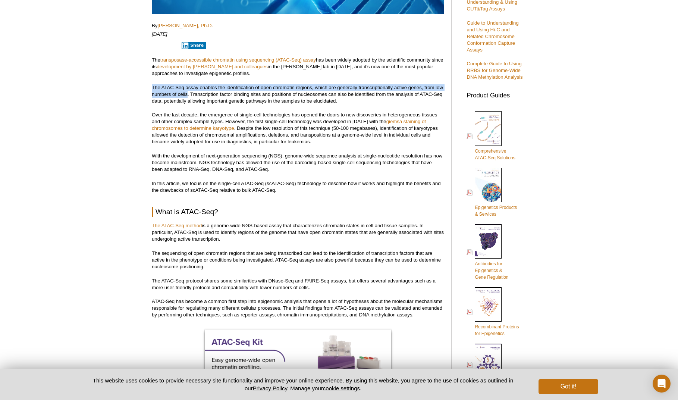 This screenshot has width=678, height=400. Describe the element at coordinates (495, 211) in the screenshot. I see `span: Epigenetics Products & Services` at that location.